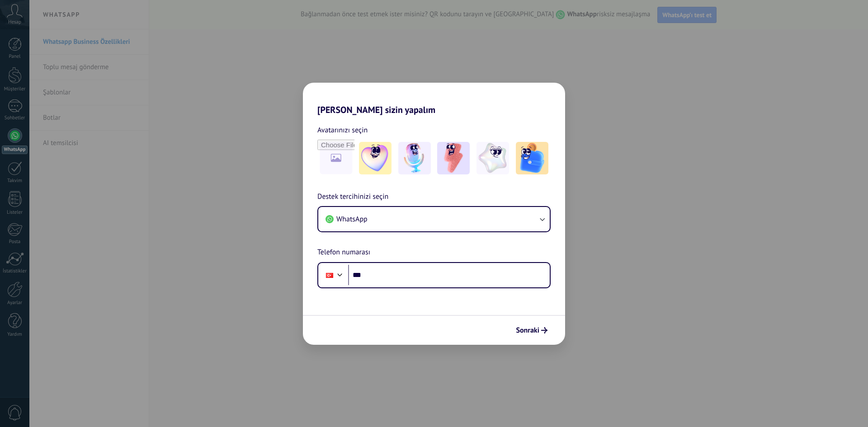 The height and width of the screenshot is (427, 868). What do you see at coordinates (531, 330) in the screenshot?
I see `button: Sonraki` at bounding box center [531, 330].